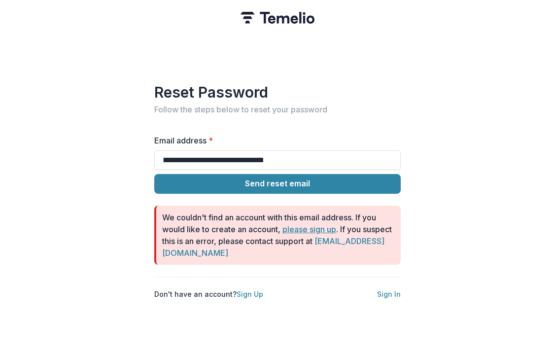  What do you see at coordinates (250, 294) in the screenshot?
I see `a: Sign Up` at bounding box center [250, 294].